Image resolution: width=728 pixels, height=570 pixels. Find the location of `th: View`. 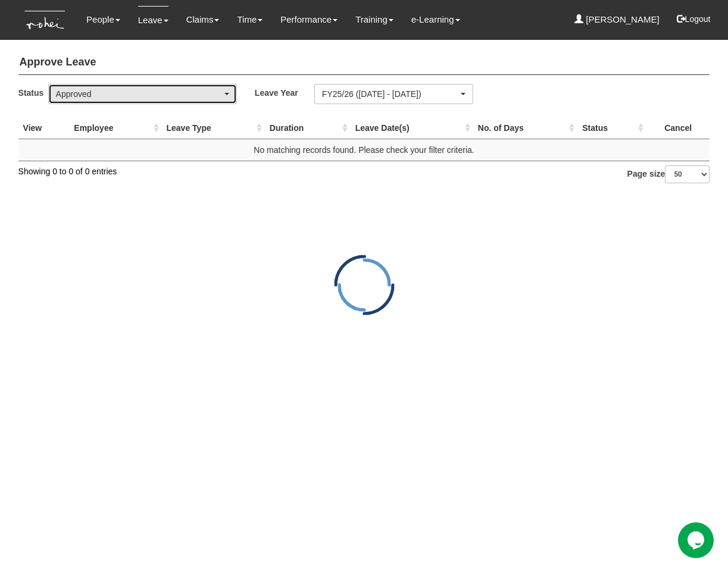

th: View is located at coordinates (44, 128).